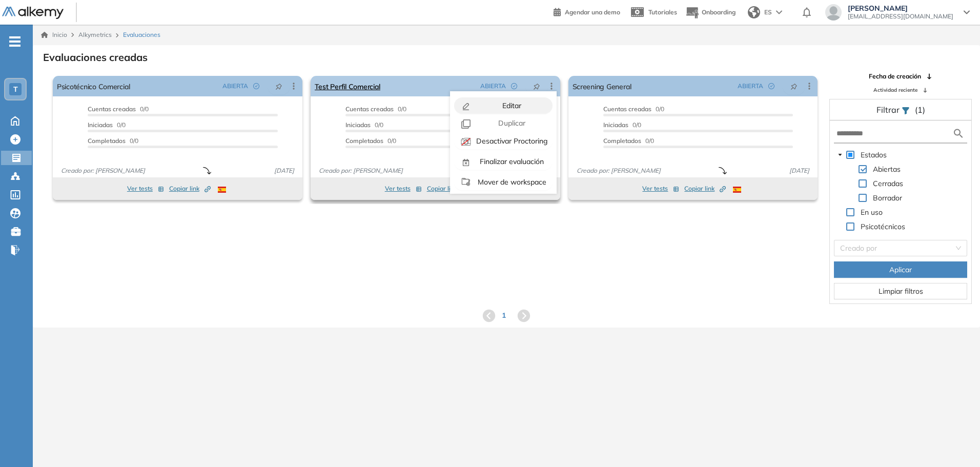  Describe the element at coordinates (895, 89) in the screenshot. I see `span: Actividad reciente` at that location.